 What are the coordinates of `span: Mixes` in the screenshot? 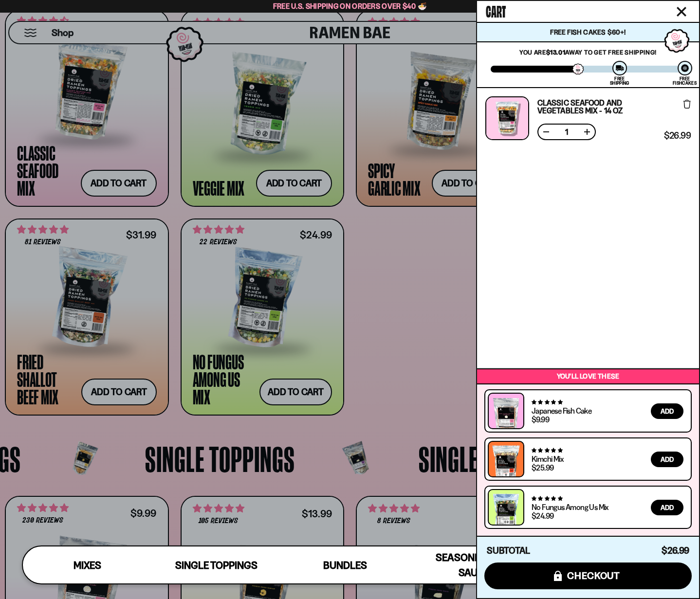 It's located at (87, 564).